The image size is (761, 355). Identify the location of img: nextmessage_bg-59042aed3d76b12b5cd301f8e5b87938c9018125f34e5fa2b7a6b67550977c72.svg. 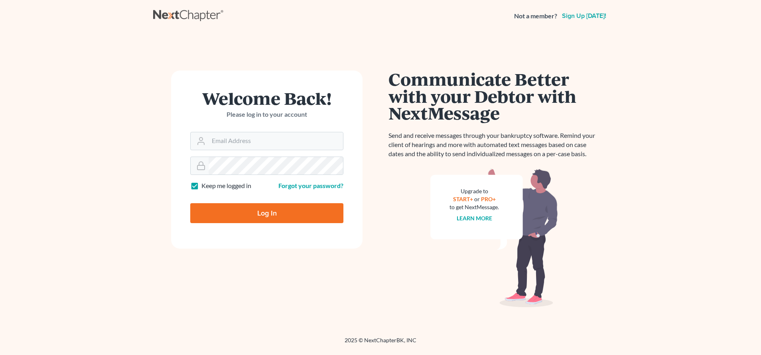
(494, 238).